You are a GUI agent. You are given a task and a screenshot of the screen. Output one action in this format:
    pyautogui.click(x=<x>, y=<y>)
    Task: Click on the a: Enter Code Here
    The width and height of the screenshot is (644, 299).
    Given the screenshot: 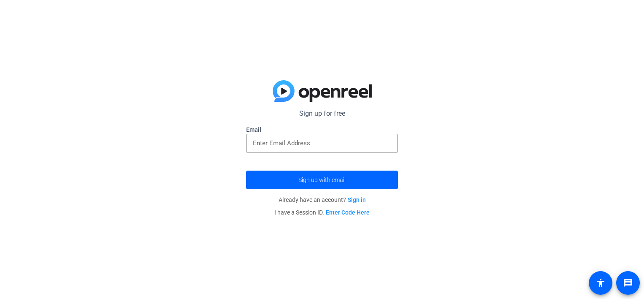 What is the action you would take?
    pyautogui.click(x=348, y=212)
    